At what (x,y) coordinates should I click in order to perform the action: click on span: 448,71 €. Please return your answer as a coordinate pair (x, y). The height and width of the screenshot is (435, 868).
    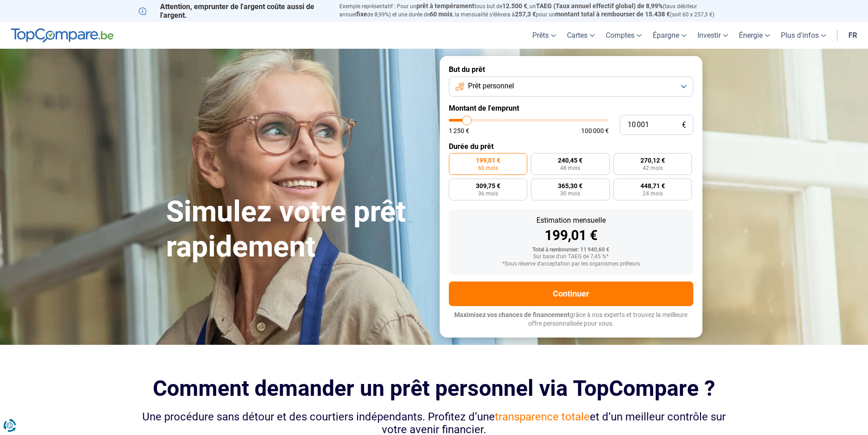
    Looking at the image, I should click on (653, 186).